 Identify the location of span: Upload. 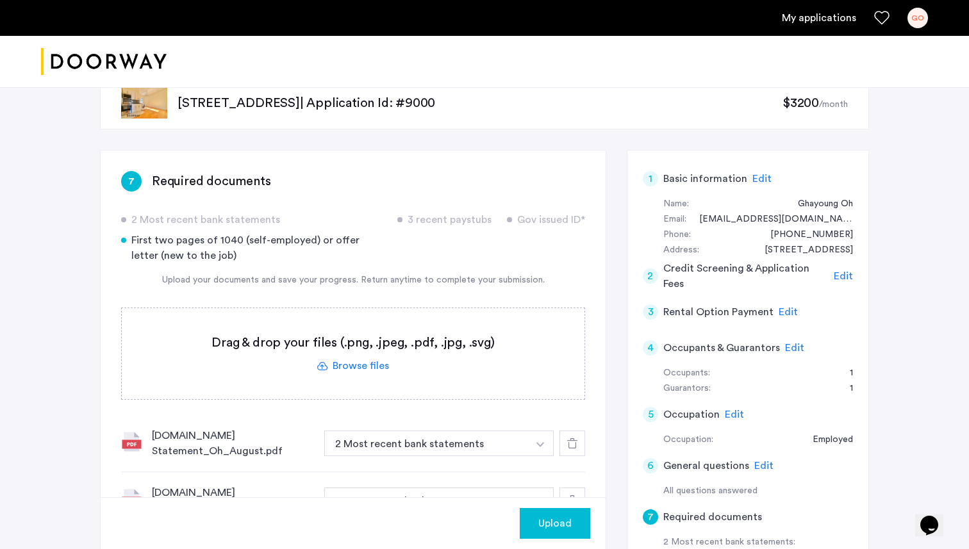
(555, 524).